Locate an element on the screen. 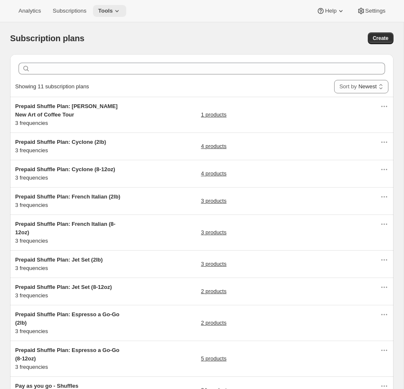 This screenshot has height=389, width=404. a: 1 products is located at coordinates (214, 115).